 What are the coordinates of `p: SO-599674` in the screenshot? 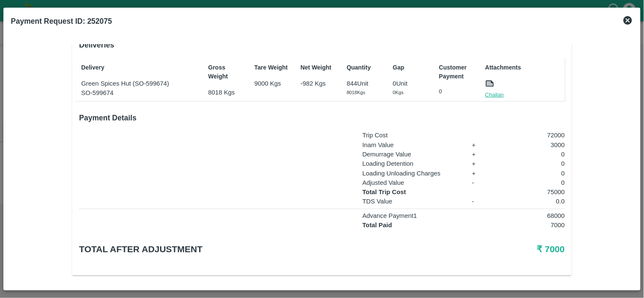 It's located at (140, 93).